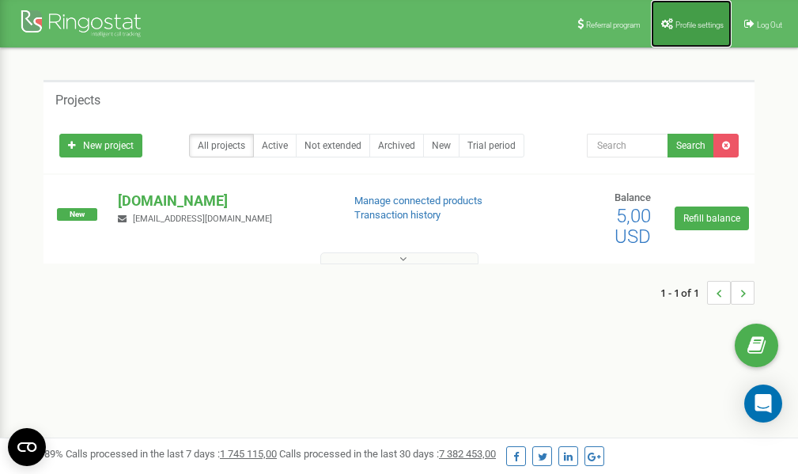 The width and height of the screenshot is (798, 474). What do you see at coordinates (78, 100) in the screenshot?
I see `h5: Projects` at bounding box center [78, 100].